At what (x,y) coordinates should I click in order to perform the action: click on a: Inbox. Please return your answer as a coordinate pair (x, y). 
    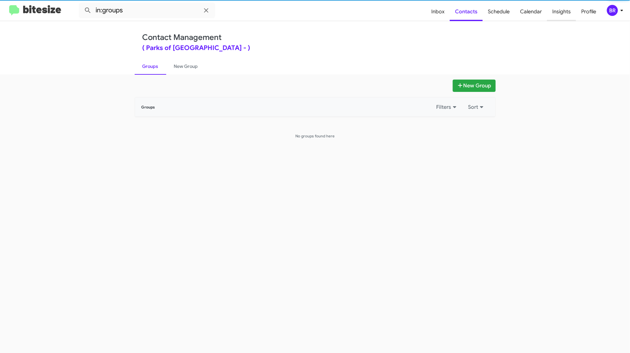
    Looking at the image, I should click on (437, 12).